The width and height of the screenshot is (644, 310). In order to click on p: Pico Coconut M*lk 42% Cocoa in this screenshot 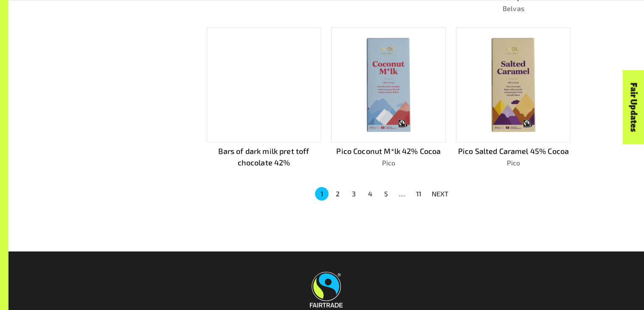, I will do `click(388, 151)`.